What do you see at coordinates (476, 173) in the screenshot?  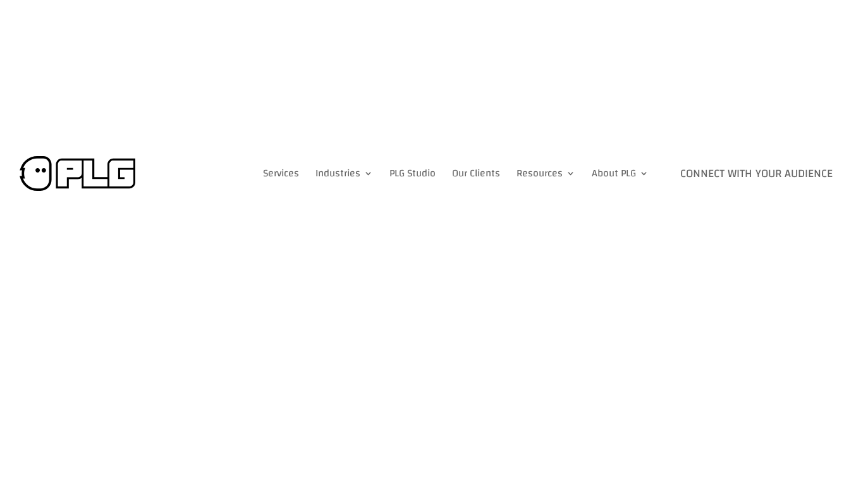 I see `a: Our Clients` at bounding box center [476, 173].